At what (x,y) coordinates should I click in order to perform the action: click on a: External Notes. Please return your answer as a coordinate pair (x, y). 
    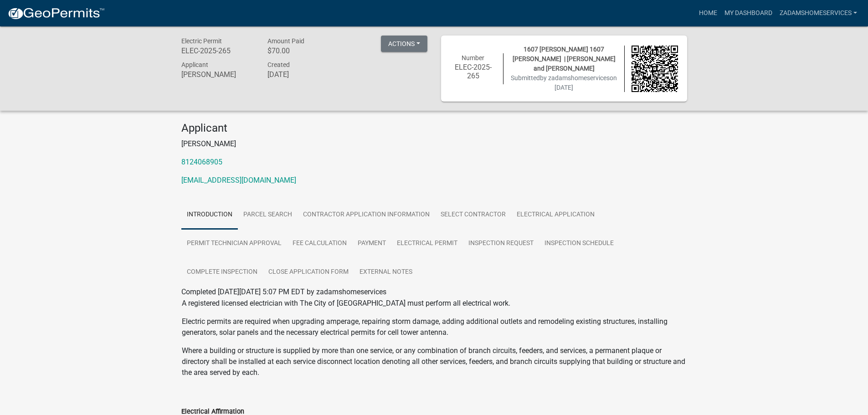
    Looking at the image, I should click on (386, 272).